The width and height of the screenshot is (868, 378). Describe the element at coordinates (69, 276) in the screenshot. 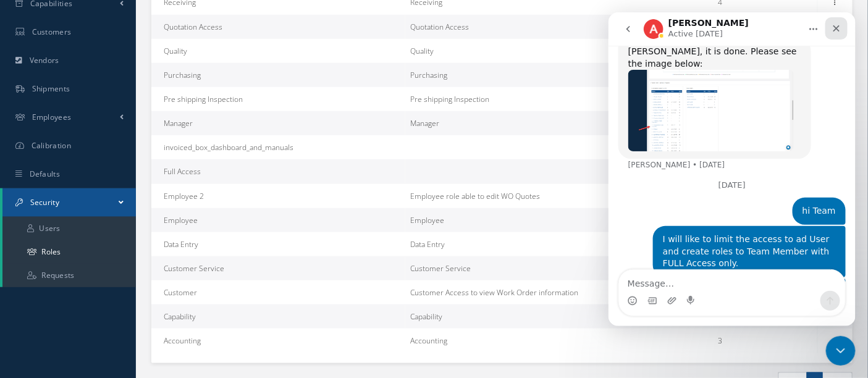

I see `a: Requests` at that location.